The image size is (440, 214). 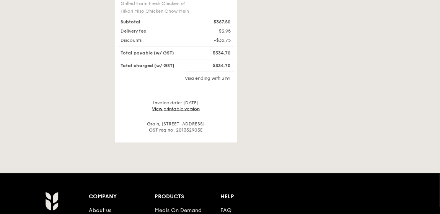 What do you see at coordinates (176, 78) in the screenshot?
I see `div: Visa ending with 3191` at bounding box center [176, 78].